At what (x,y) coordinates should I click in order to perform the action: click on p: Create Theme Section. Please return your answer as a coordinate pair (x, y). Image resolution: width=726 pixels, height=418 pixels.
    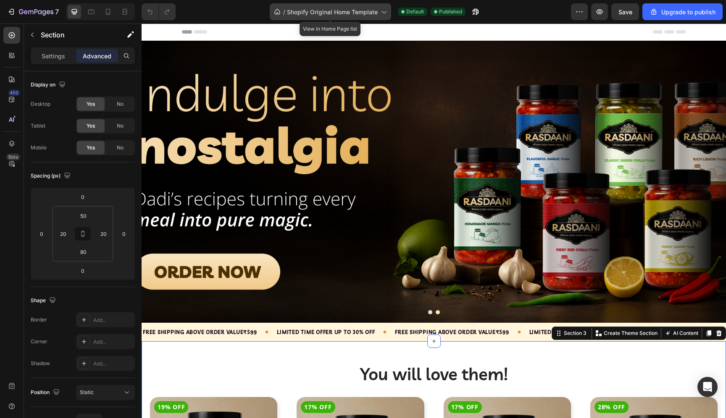
    Looking at the image, I should click on (489, 310).